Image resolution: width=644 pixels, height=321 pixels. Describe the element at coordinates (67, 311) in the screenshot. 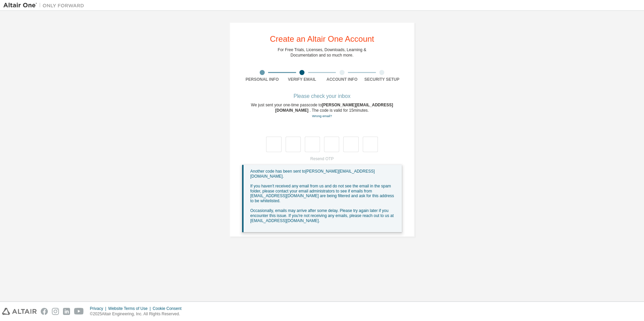

I see `img: linkedin.svg` at that location.